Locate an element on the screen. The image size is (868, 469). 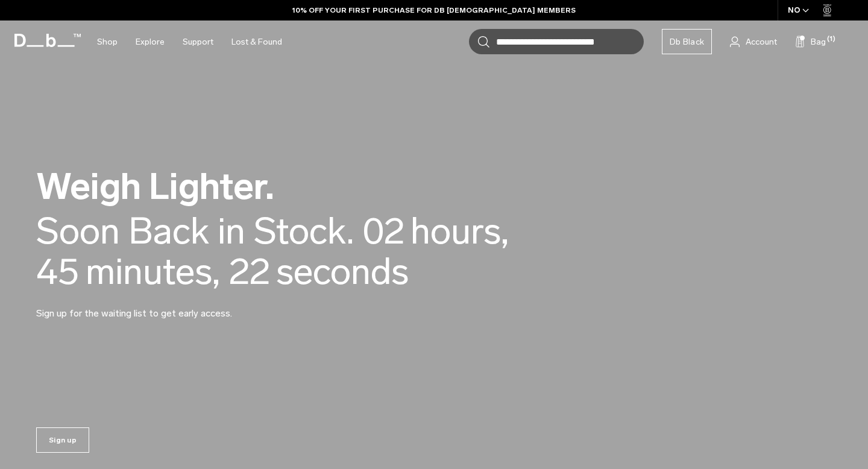
span: seconds is located at coordinates (342, 271).